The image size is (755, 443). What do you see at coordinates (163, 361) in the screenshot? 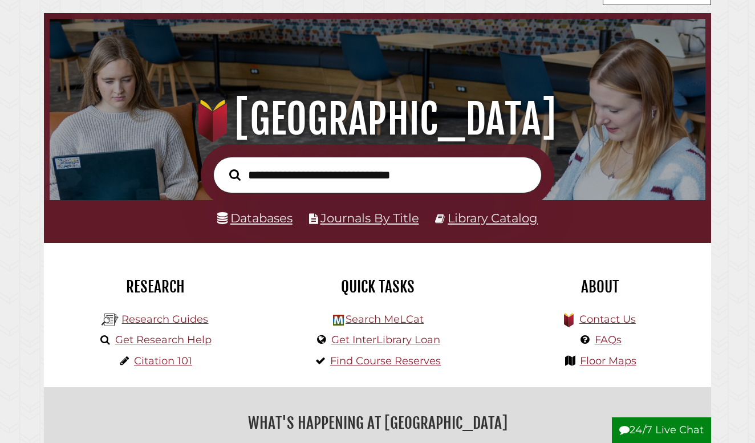
I see `a: Citation 101` at bounding box center [163, 361].